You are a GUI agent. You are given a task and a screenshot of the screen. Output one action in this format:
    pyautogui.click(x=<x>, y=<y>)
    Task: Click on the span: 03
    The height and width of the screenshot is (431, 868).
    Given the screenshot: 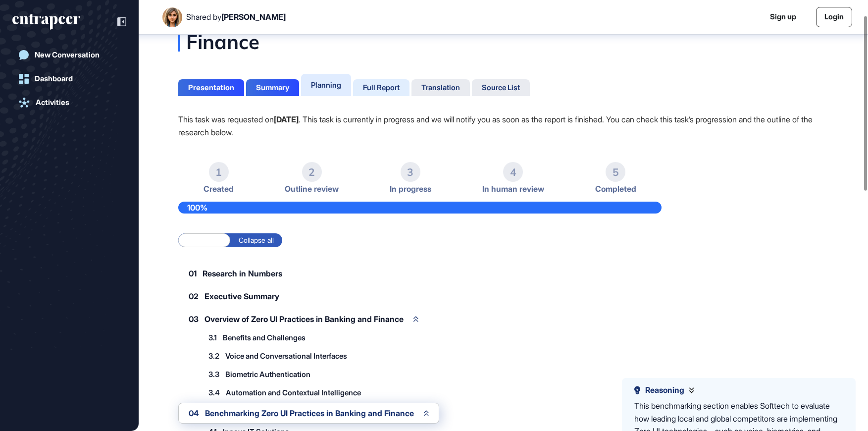 What is the action you would take?
    pyautogui.click(x=193, y=318)
    